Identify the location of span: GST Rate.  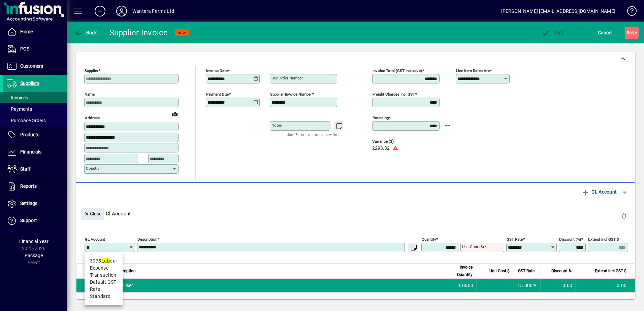
(526, 271).